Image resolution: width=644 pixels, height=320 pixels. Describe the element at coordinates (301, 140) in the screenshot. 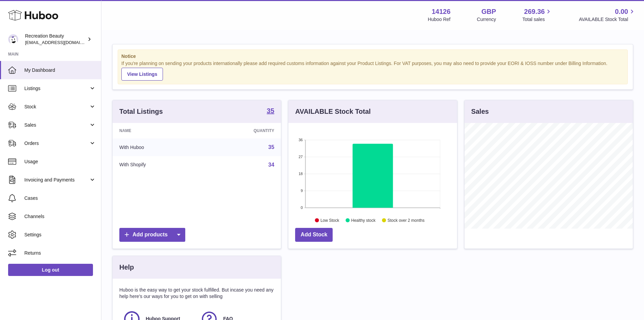

I see `text: 36` at that location.